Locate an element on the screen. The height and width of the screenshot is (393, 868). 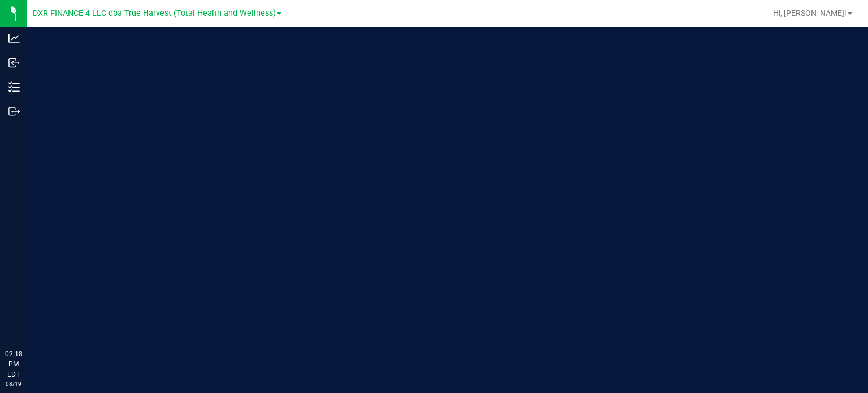
span: DXR FINANCE 4 LLC dba True Harvest (Total Health and Wellness) is located at coordinates (154, 13).